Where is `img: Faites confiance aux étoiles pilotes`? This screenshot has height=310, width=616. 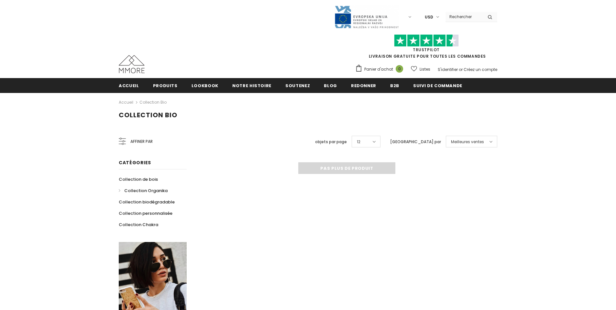 img: Faites confiance aux étoiles pilotes is located at coordinates (427, 40).